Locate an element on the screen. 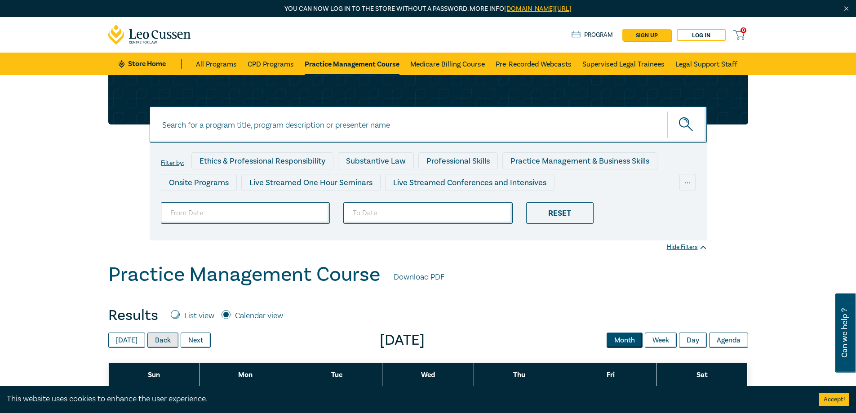  a: sign up is located at coordinates (647, 35).